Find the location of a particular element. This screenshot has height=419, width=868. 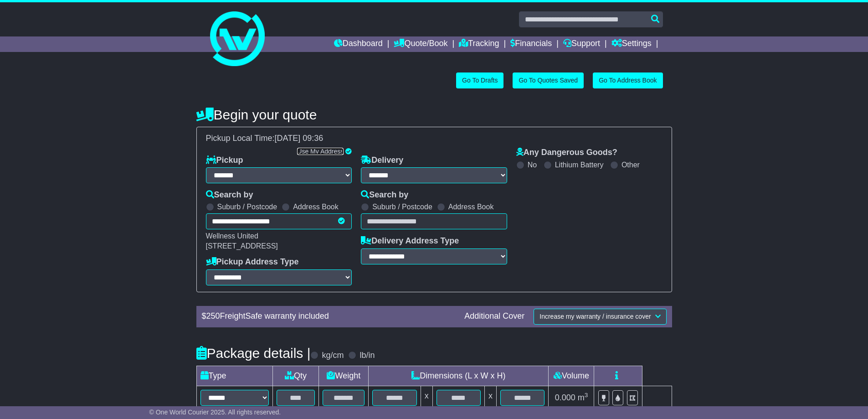

a: Financials is located at coordinates (531, 44).